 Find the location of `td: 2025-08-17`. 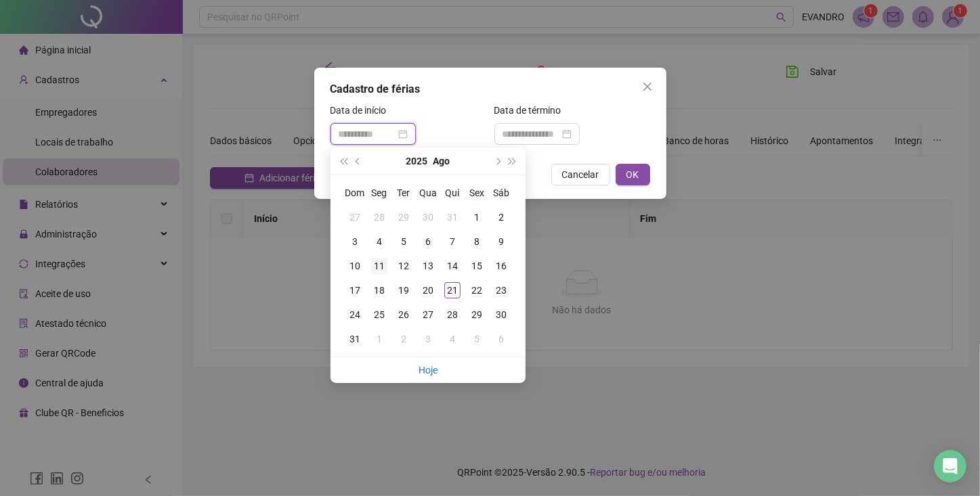

td: 2025-08-17 is located at coordinates (355, 290).